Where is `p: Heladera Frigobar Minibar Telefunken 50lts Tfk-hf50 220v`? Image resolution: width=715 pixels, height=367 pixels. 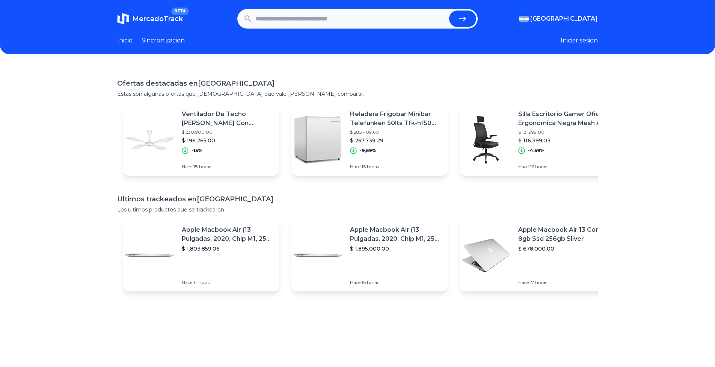 p: Heladera Frigobar Minibar Telefunken 50lts Tfk-hf50 220v is located at coordinates (396, 119).